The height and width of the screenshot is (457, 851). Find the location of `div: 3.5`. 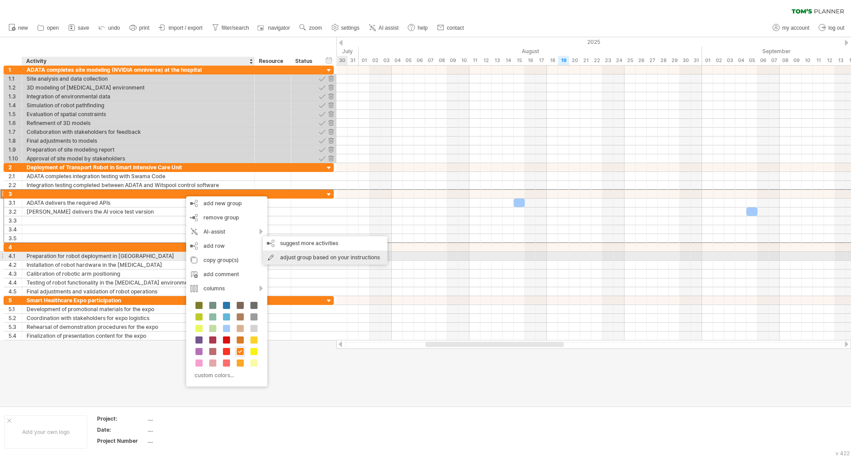

div: 3.5 is located at coordinates (15, 238).